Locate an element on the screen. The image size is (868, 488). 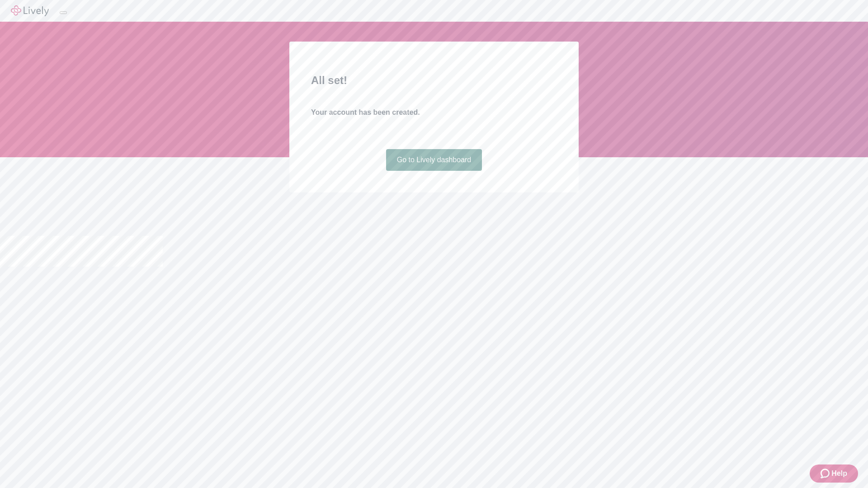
a: Go to Lively dashboard is located at coordinates (434, 160).